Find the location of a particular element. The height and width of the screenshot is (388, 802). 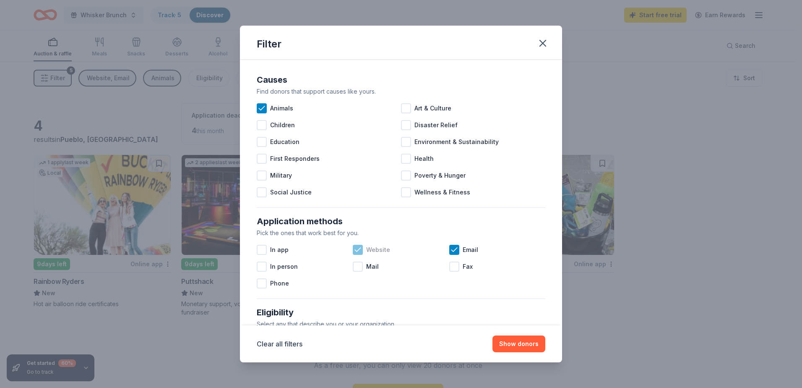

div: Select any that describe you or your organization. is located at coordinates (401, 324).